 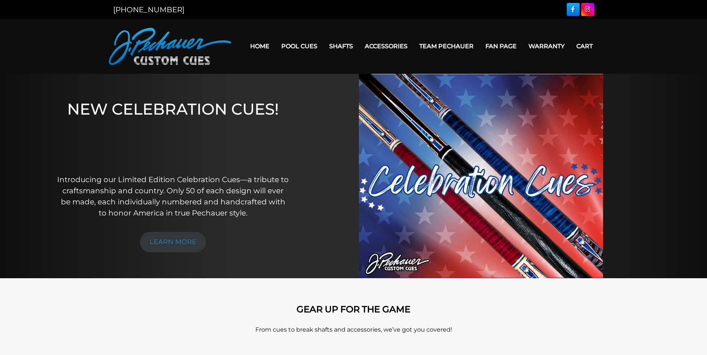 I want to click on a: Fan Page, so click(x=501, y=46).